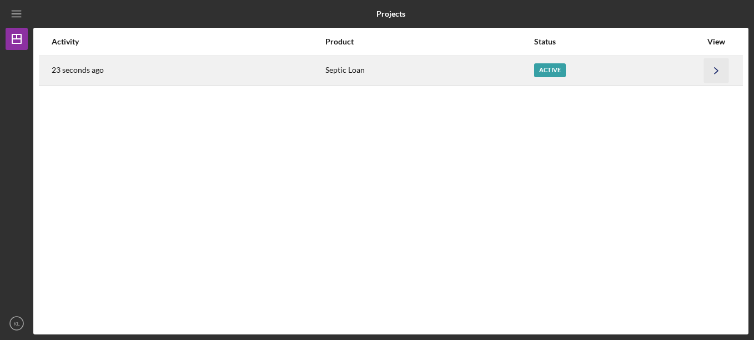 Image resolution: width=754 pixels, height=340 pixels. Describe the element at coordinates (78, 70) in the screenshot. I see `time: 2025-09-16 22:48` at that location.